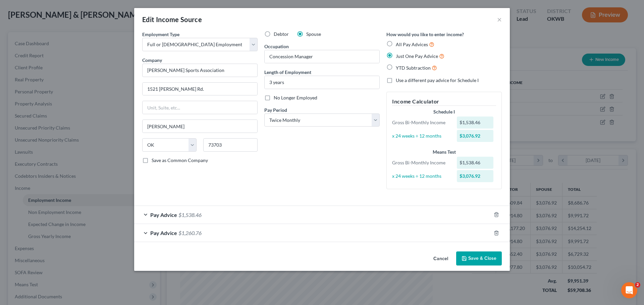 The image size is (644, 305). What do you see at coordinates (200, 70) in the screenshot?
I see `input: Search company by name...` at bounding box center [200, 70].